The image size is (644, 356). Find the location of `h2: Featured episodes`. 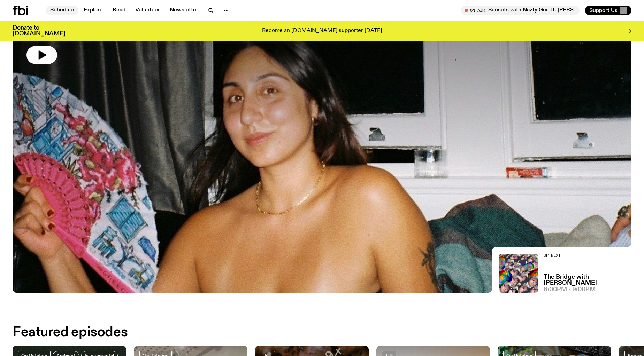

h2: Featured episodes is located at coordinates (70, 332).